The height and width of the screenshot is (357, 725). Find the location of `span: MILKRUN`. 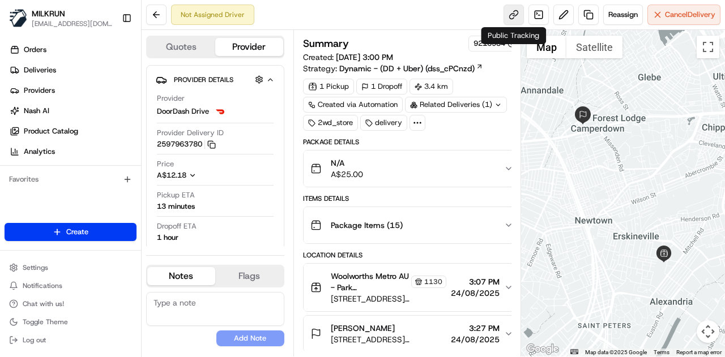

span: MILKRUN is located at coordinates (48, 14).